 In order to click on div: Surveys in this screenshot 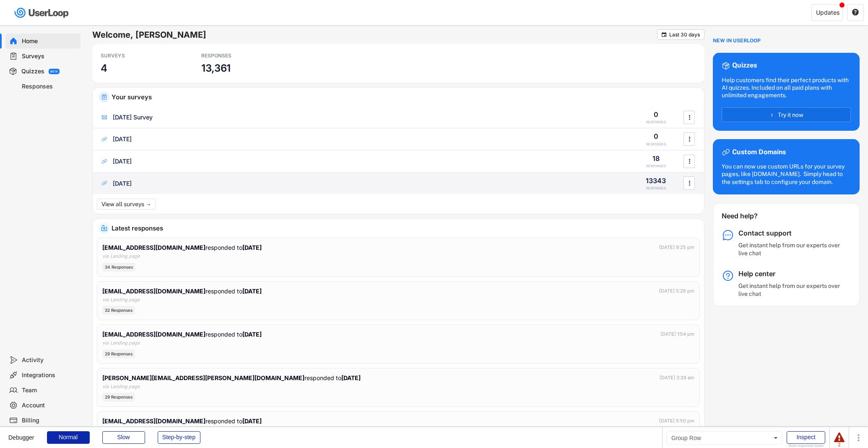, I will do `click(49, 56)`.